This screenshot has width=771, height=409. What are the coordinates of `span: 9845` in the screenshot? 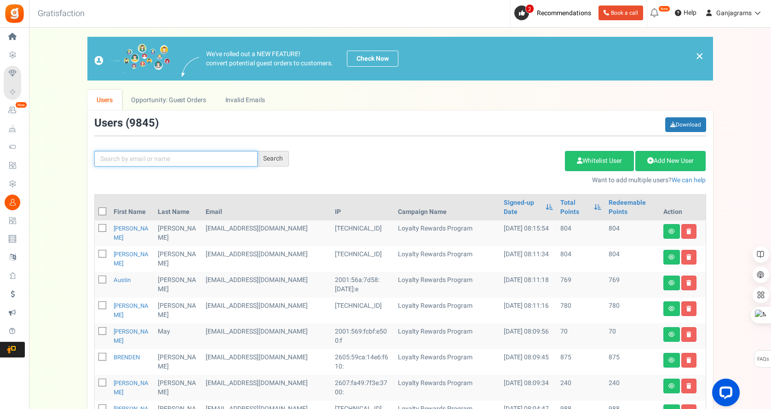 It's located at (142, 123).